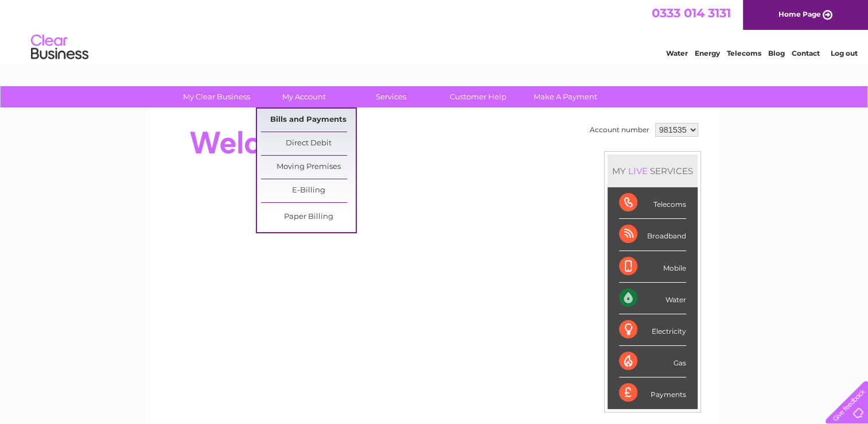 The height and width of the screenshot is (424, 868). I want to click on img: logo.png, so click(60, 47).